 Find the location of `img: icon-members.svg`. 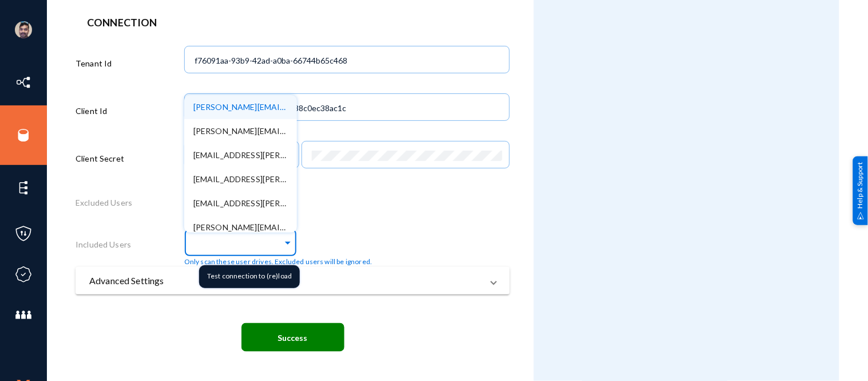

img: icon-members.svg is located at coordinates (24, 315).